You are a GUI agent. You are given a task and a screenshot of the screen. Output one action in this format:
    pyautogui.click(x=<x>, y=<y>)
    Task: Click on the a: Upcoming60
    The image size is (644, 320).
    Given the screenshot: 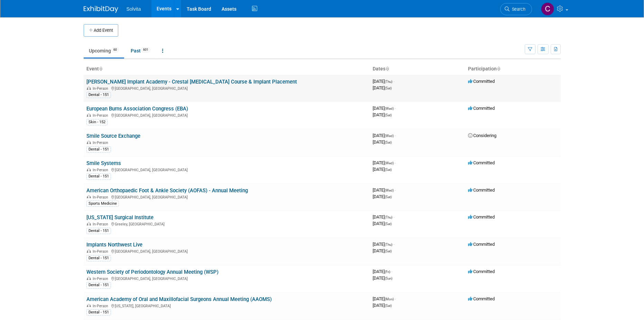 What is the action you would take?
    pyautogui.click(x=104, y=51)
    